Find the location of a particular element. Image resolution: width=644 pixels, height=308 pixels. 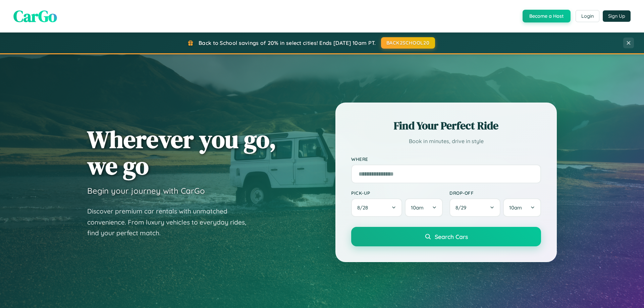

button: Become a Host is located at coordinates (546, 16).